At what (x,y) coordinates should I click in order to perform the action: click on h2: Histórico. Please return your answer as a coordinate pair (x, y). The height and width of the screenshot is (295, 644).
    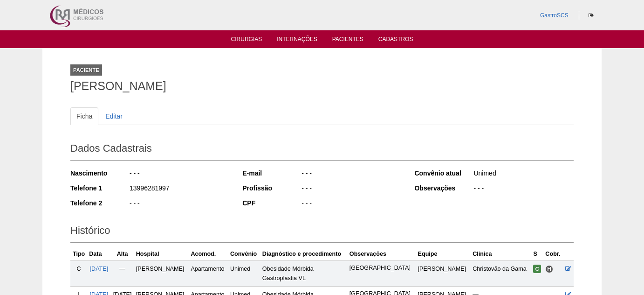
    Looking at the image, I should click on (322, 232).